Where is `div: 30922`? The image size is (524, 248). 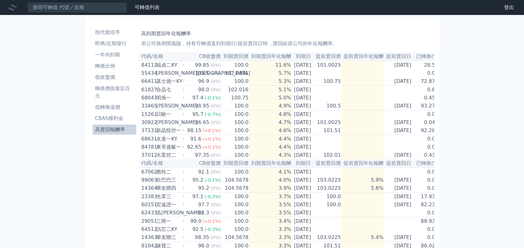
div: 30922 is located at coordinates (148, 122).